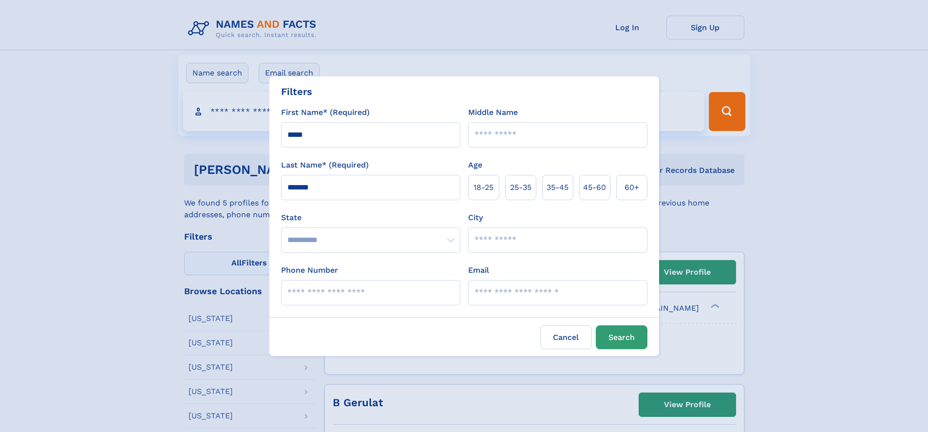  Describe the element at coordinates (371, 218) in the screenshot. I see `label: State` at that location.